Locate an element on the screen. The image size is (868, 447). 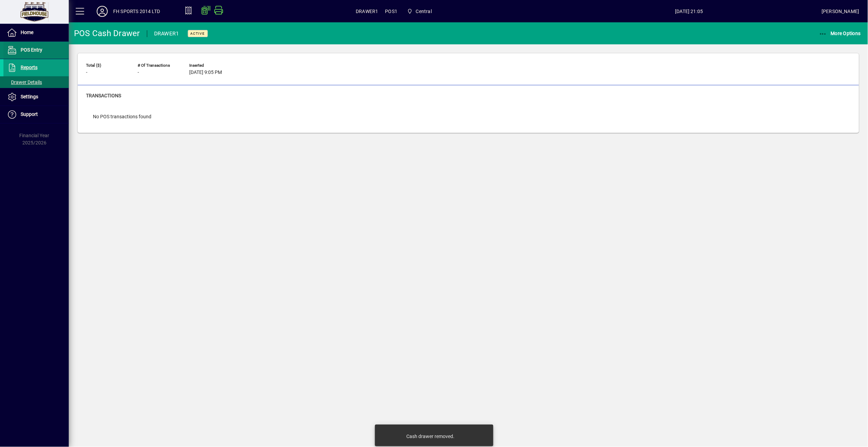
span: Total ($) is located at coordinates (106, 65).